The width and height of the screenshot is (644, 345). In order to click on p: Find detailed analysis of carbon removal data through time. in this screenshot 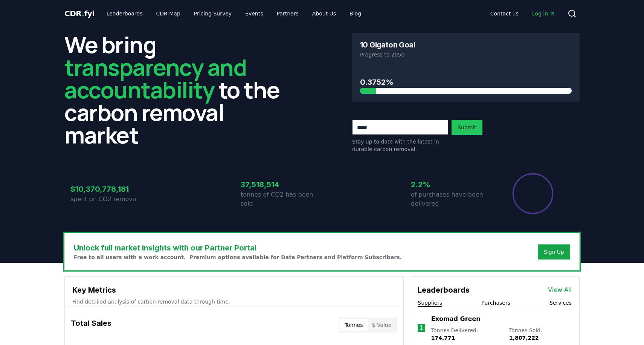, I will do `click(234, 302)`.